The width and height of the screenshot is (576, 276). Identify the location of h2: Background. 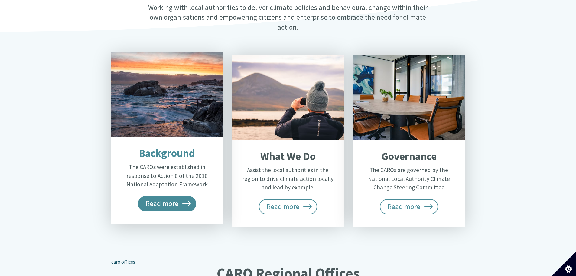
(167, 153).